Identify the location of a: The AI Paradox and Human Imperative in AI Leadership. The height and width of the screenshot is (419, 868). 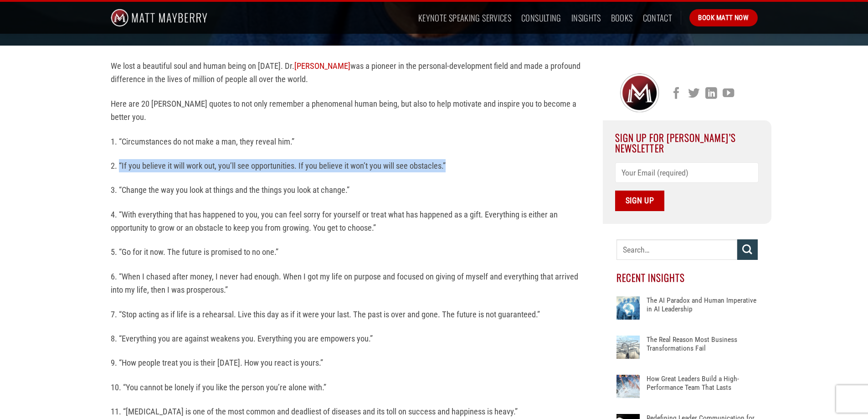
(702, 310).